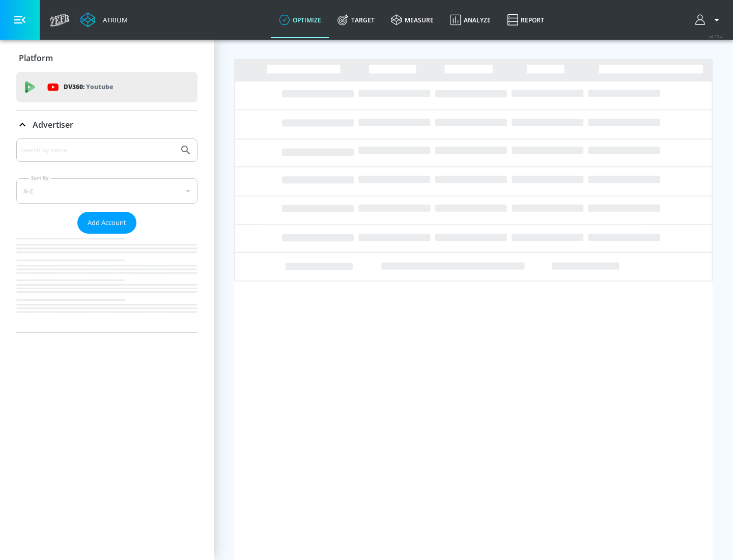 The image size is (733, 560). Describe the element at coordinates (35, 58) in the screenshot. I see `p: Platform` at that location.